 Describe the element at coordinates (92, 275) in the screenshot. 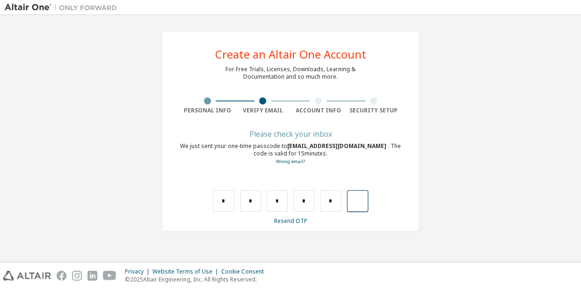

I see `img: linkedin.svg` at that location.